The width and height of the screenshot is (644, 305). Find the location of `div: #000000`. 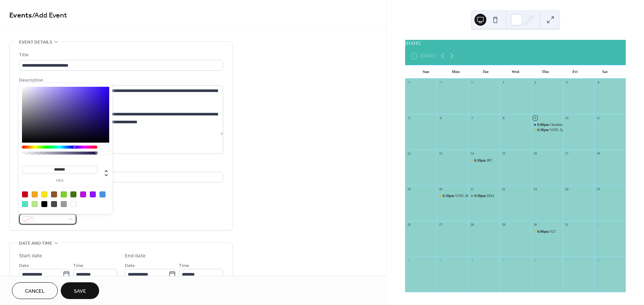

div: #000000 is located at coordinates (44, 204).